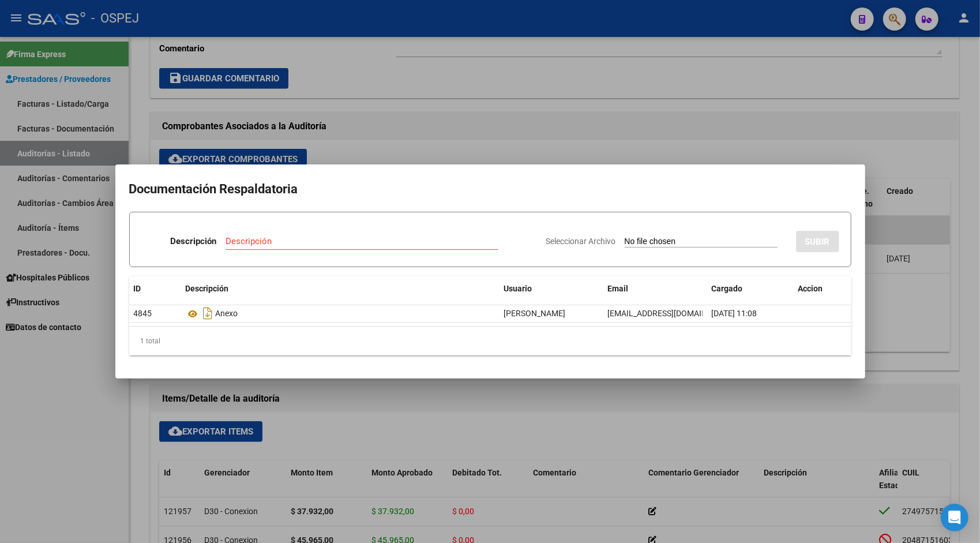 Image resolution: width=980 pixels, height=543 pixels. Describe the element at coordinates (656, 288) in the screenshot. I see `datatable-header-cell: Email` at that location.